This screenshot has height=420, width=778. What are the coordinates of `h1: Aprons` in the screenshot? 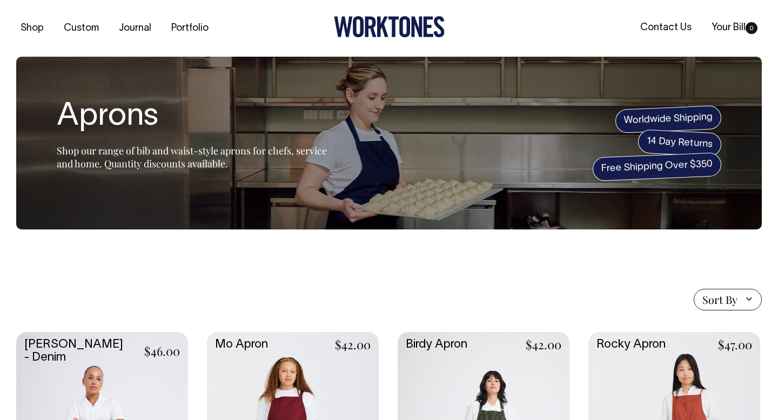 It's located at (192, 117).